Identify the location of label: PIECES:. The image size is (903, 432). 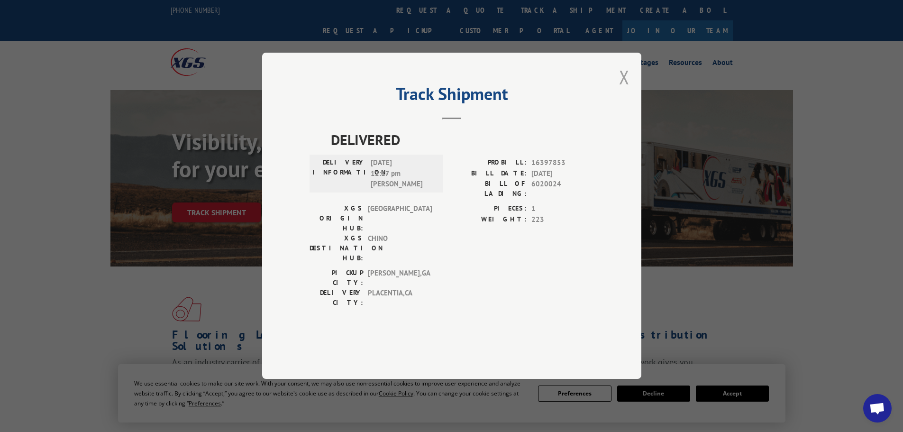
(489, 209).